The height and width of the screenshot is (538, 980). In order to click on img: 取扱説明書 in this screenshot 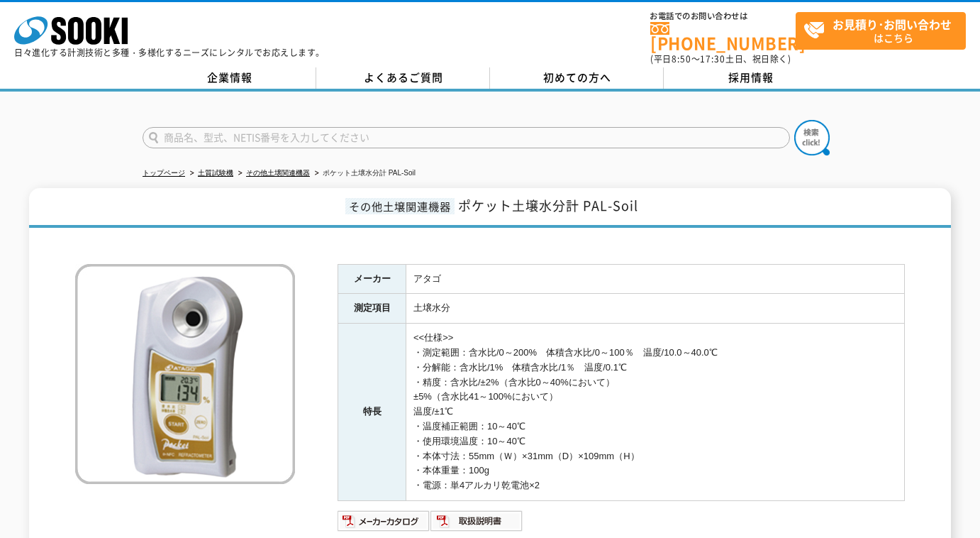, I will do `click(477, 520)`.